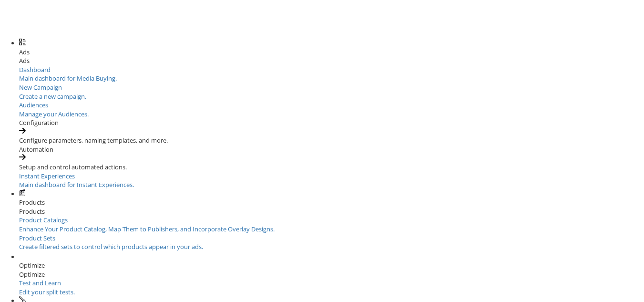  What do you see at coordinates (331, 167) in the screenshot?
I see `div: Setup and control automated actions.` at bounding box center [331, 167].